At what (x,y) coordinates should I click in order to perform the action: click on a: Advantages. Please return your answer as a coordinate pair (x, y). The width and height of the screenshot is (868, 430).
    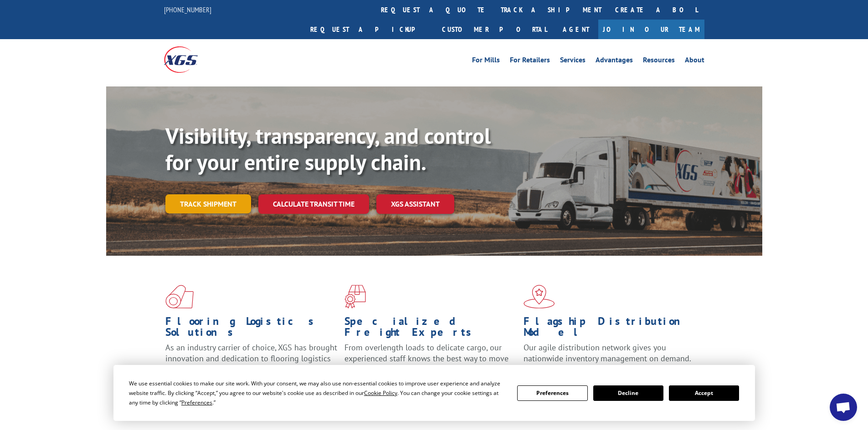
    Looking at the image, I should click on (614, 61).